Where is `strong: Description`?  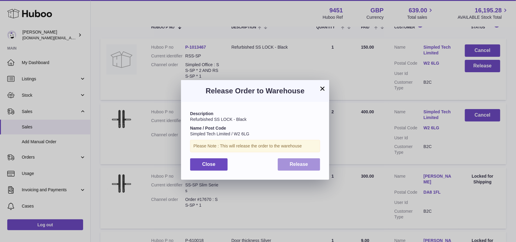
strong: Description is located at coordinates (201, 114).